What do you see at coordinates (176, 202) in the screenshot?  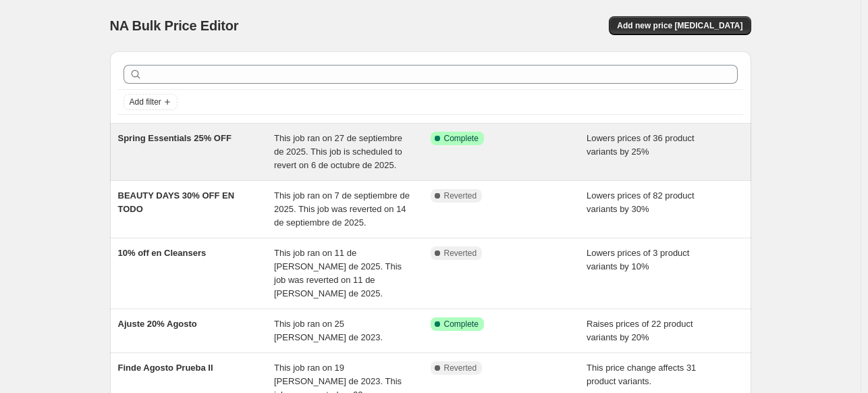 I see `span: BEAUTY DAYS 30% OFF EN TODO` at bounding box center [176, 202].